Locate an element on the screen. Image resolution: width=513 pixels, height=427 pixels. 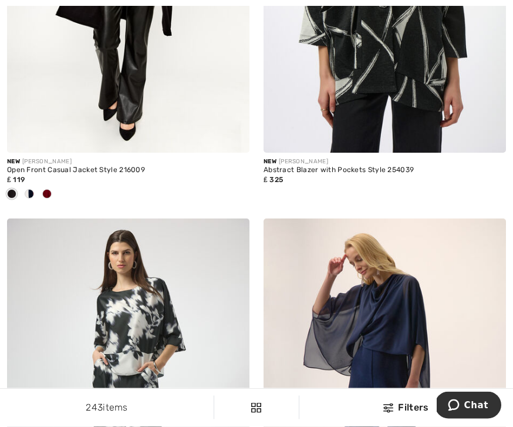
span: ₤ 325 is located at coordinates (273, 180).